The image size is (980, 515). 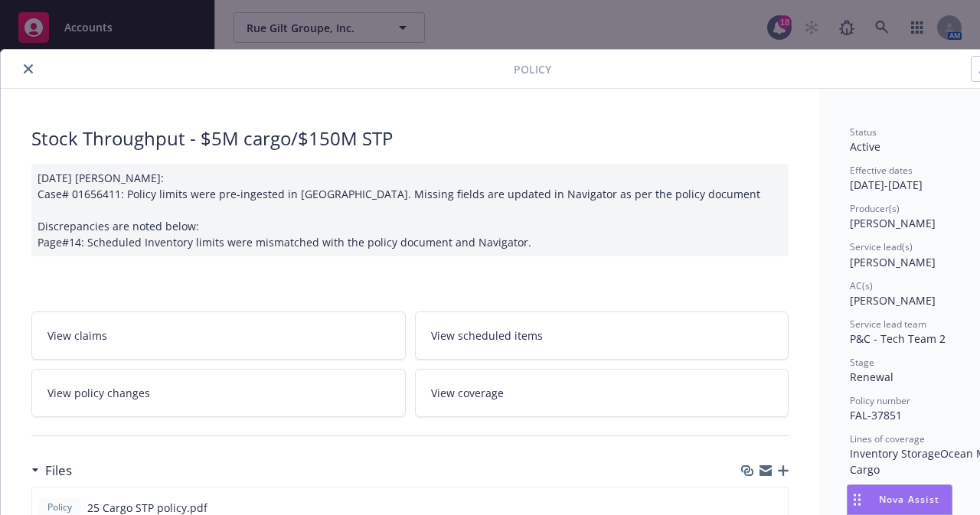 What do you see at coordinates (900, 500) in the screenshot?
I see `button: Nova Assist` at bounding box center [900, 500].